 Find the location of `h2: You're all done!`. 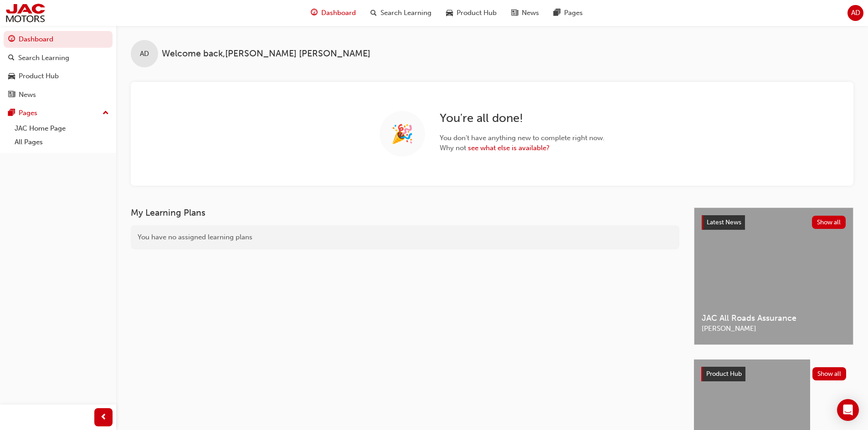

h2: You're all done! is located at coordinates (522, 118).